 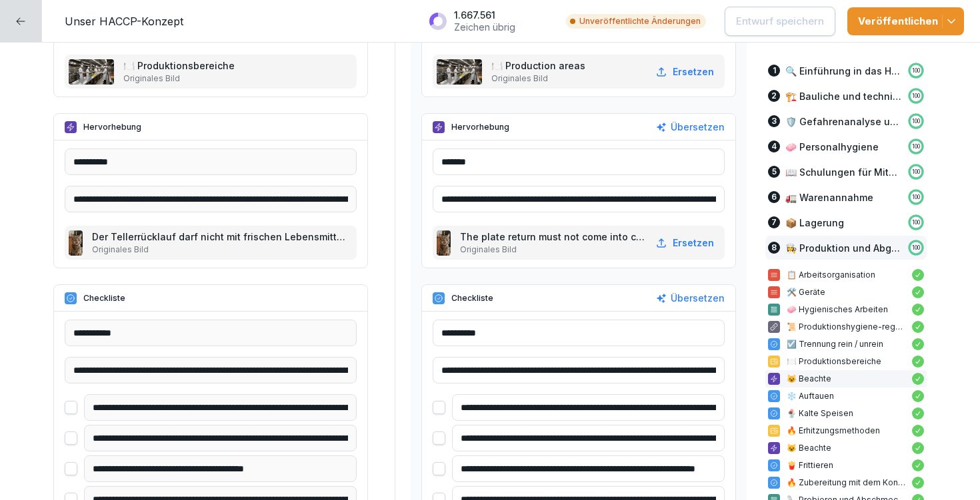 What do you see at coordinates (843, 71) in the screenshot?
I see `p: 🔍 Einführung in das HACCP-Konzept` at bounding box center [843, 71].